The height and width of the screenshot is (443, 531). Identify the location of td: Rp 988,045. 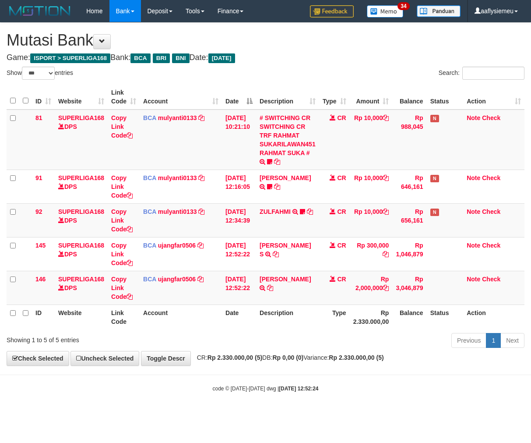
(409, 140).